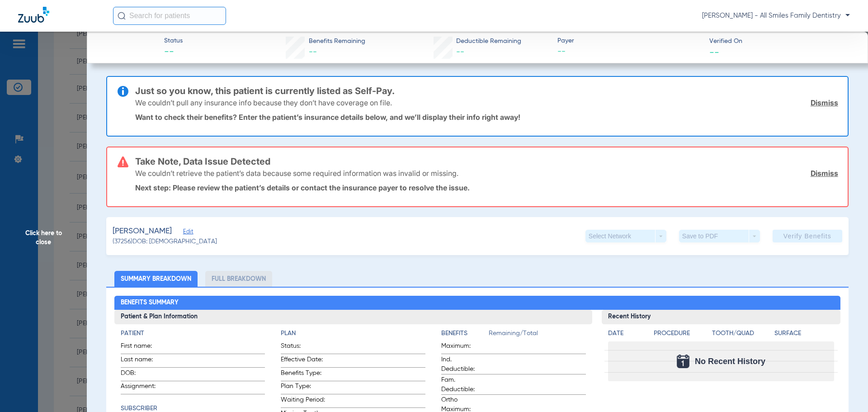  I want to click on input: Search for patients, so click(169, 16).